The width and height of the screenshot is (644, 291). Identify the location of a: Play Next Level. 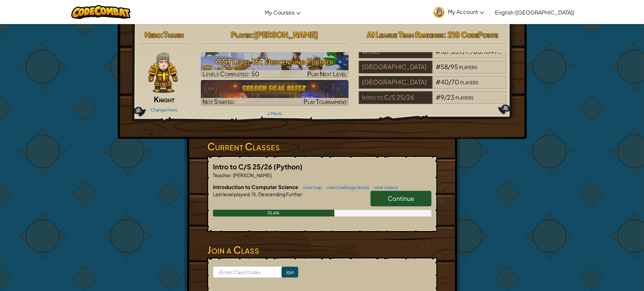
(274, 65).